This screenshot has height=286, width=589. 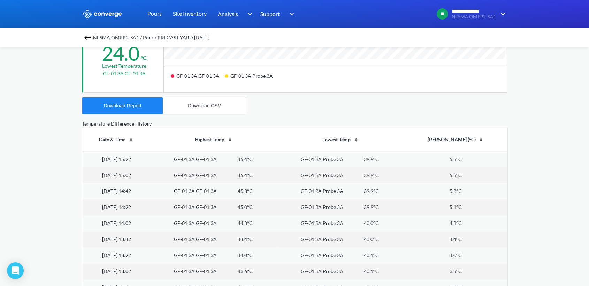 I want to click on img: logo_ewhite.svg, so click(x=102, y=14).